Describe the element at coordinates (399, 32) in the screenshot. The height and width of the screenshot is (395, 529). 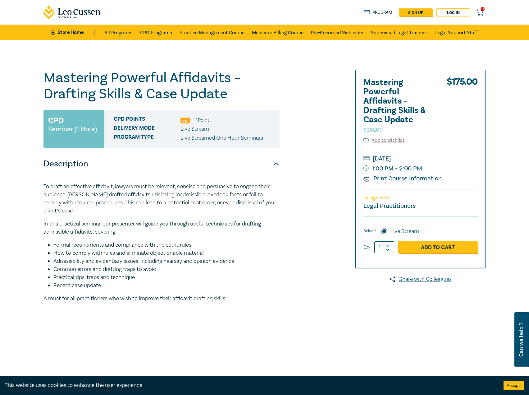
I see `a: Supervised Legal Trainees` at that location.